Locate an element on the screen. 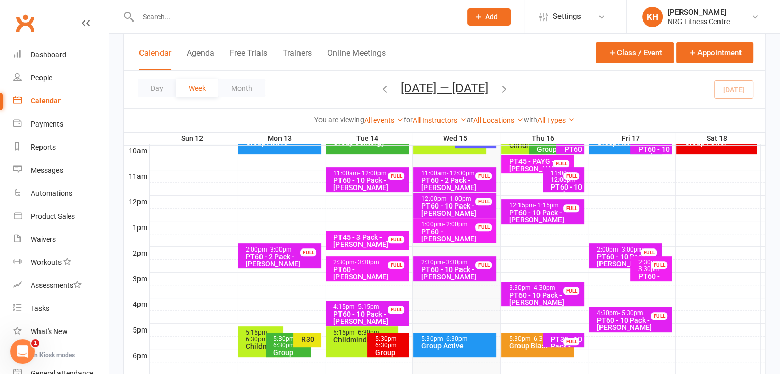  a: All Types is located at coordinates (556, 120).